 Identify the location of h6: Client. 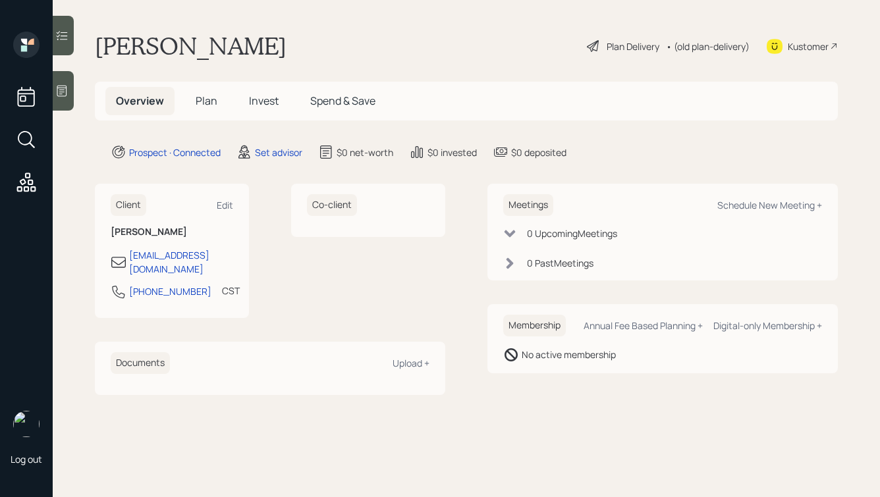
(128, 205).